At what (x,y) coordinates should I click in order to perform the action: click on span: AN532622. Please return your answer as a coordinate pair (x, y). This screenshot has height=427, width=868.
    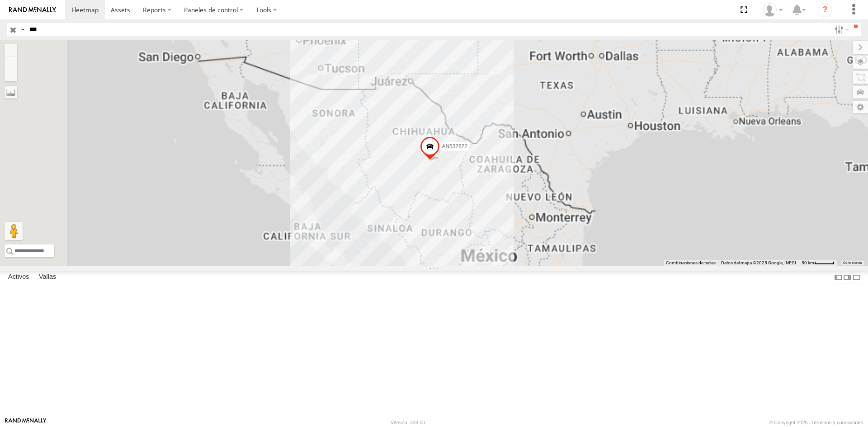
    Looking at the image, I should click on (454, 146).